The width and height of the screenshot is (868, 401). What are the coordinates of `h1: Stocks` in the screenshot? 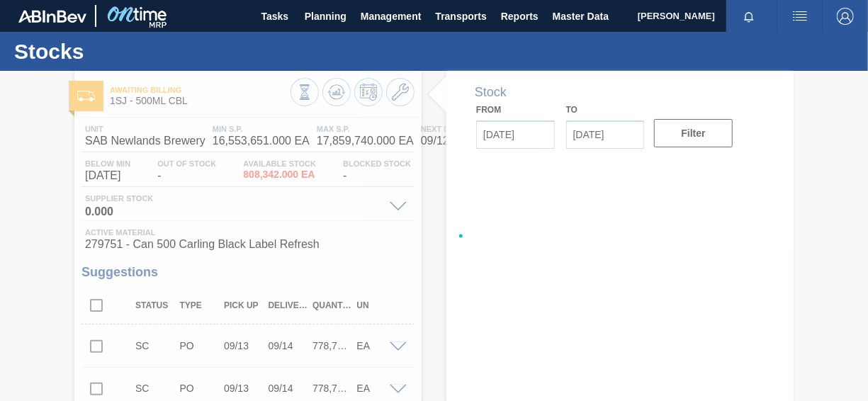 It's located at (139, 51).